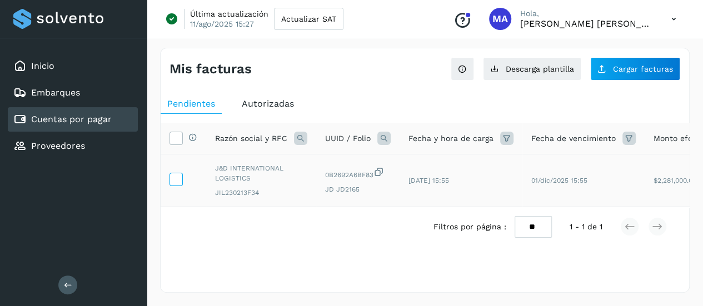 The image size is (703, 306). What do you see at coordinates (222, 24) in the screenshot?
I see `p: 11/ago/2025 15:27` at bounding box center [222, 24].